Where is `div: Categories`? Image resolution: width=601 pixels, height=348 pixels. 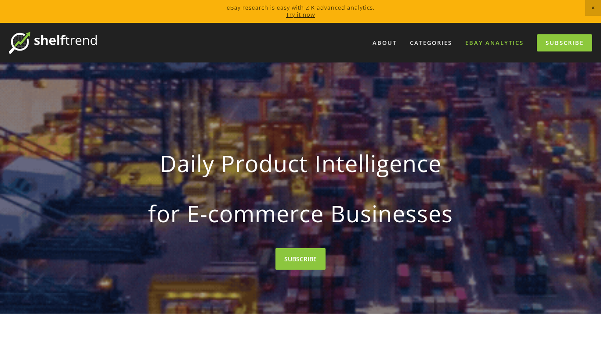
div: Categories is located at coordinates (431, 43).